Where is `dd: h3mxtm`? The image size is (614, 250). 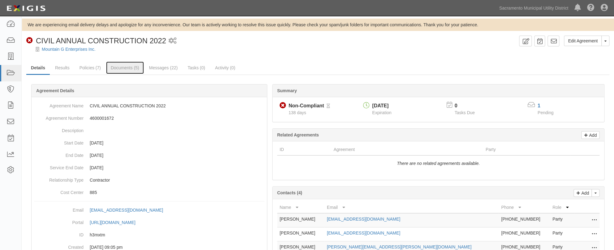 dd: h3mxtm is located at coordinates (149, 235).